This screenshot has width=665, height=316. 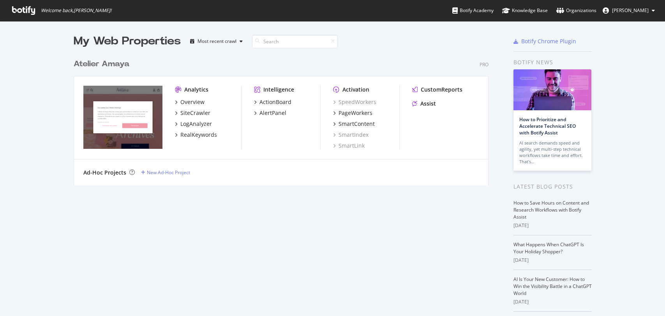 I want to click on div: SpeedWorkers, so click(x=354, y=102).